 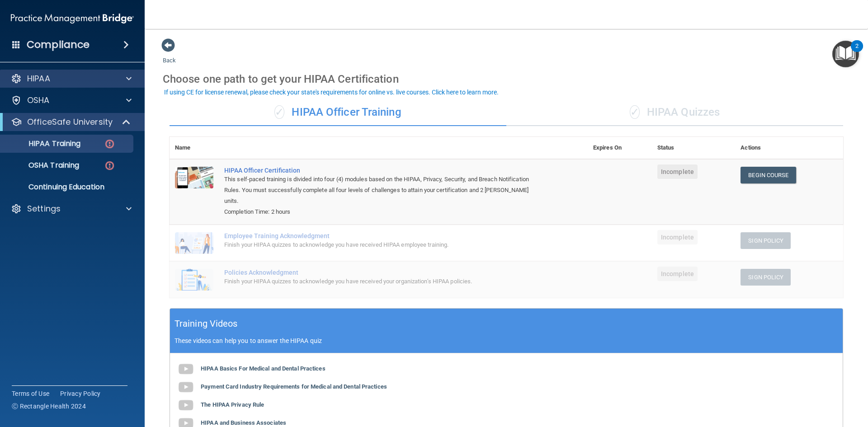 What do you see at coordinates (81, 393) in the screenshot?
I see `a: Privacy Policy` at bounding box center [81, 393].